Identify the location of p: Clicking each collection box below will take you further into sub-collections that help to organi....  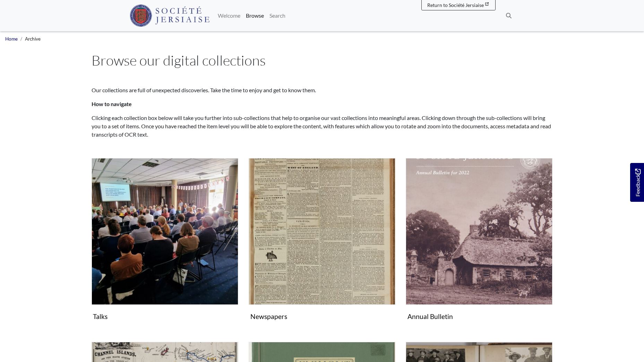
(322, 126).